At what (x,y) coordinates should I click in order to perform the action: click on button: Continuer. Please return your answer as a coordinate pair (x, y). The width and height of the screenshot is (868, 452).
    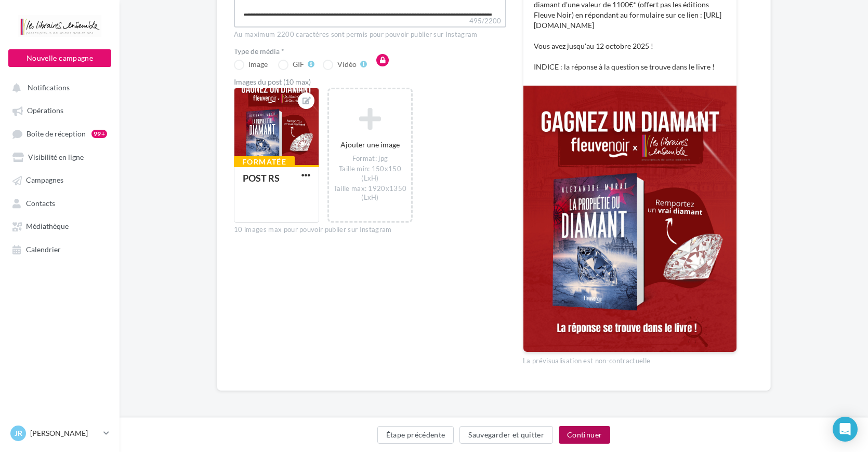
    Looking at the image, I should click on (584, 435).